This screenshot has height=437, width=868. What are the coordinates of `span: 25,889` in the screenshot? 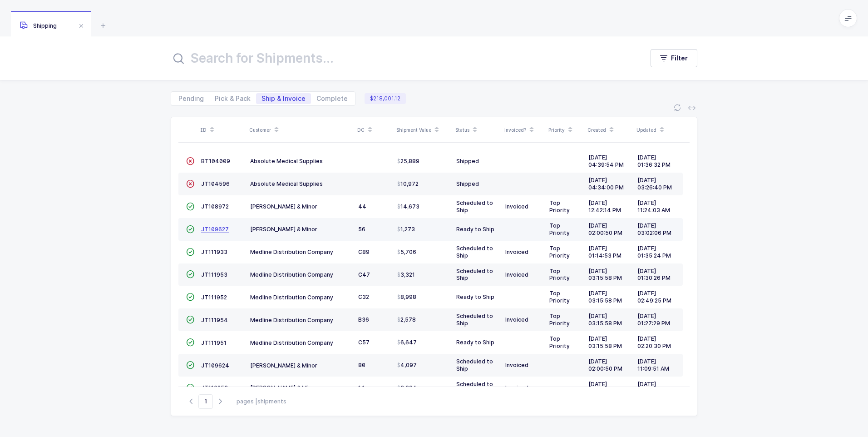 It's located at (408, 161).